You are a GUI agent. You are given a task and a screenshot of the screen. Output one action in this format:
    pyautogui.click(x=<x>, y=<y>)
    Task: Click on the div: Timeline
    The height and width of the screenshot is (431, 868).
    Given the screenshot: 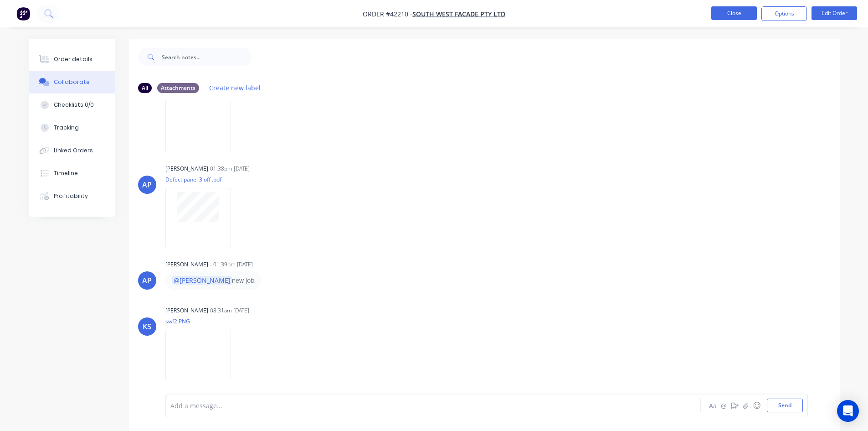 What is the action you would take?
    pyautogui.click(x=65, y=174)
    